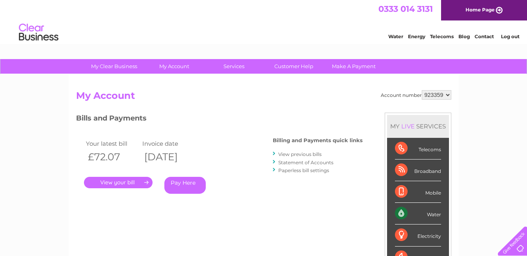 The image size is (527, 256). I want to click on a: Energy, so click(417, 36).